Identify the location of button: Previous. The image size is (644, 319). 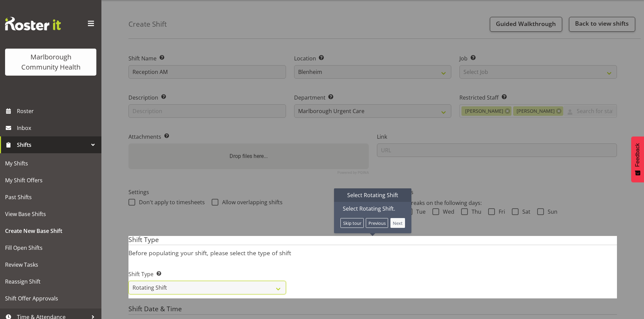
(377, 223).